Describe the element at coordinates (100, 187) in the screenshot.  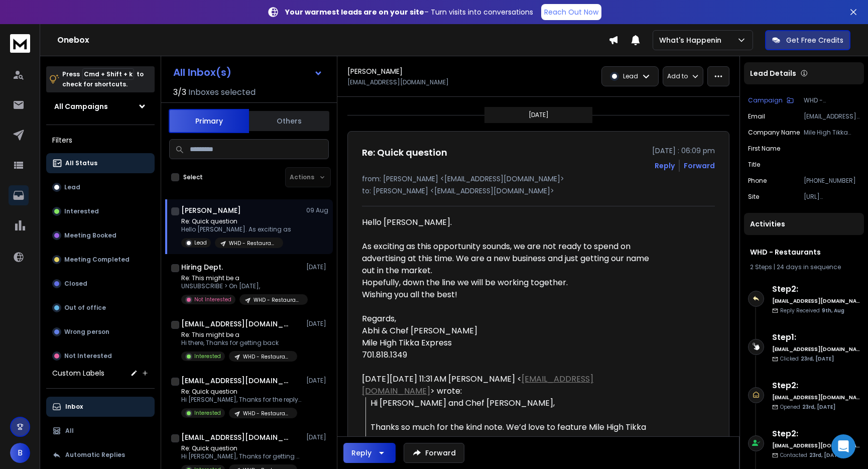
I see `button: Lead` at that location.